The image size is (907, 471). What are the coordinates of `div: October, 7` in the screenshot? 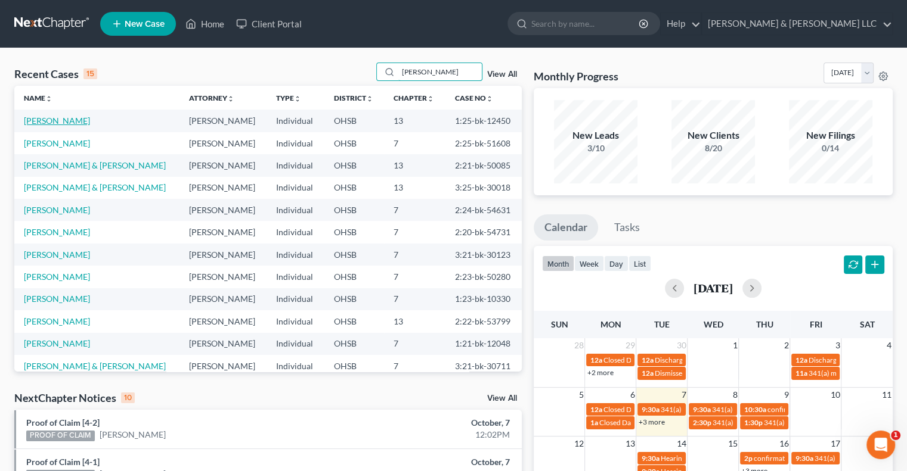 It's located at (433, 463).